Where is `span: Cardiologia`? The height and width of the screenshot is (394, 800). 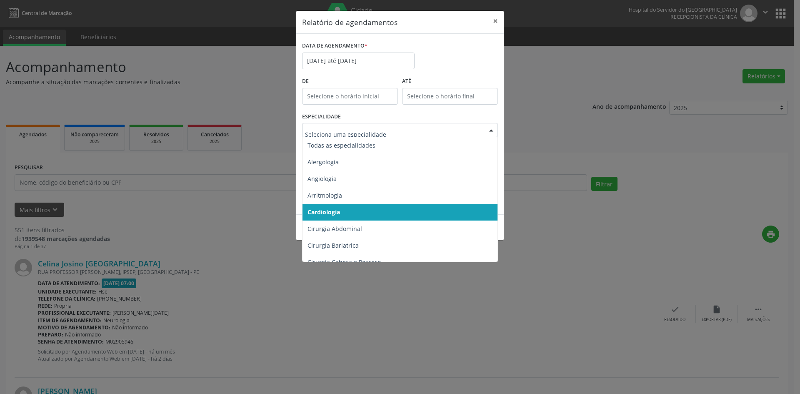
span: Cardiologia is located at coordinates (324, 212).